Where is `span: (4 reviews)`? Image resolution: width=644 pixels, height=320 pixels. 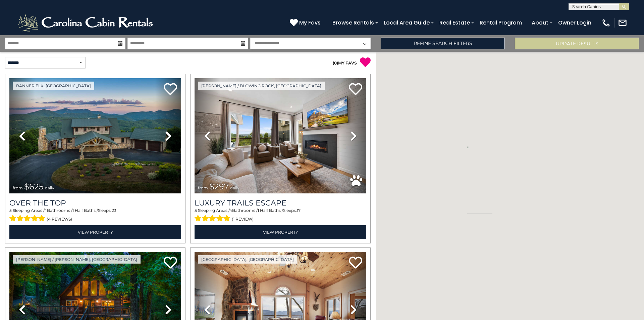 span: (4 reviews) is located at coordinates (59, 219).